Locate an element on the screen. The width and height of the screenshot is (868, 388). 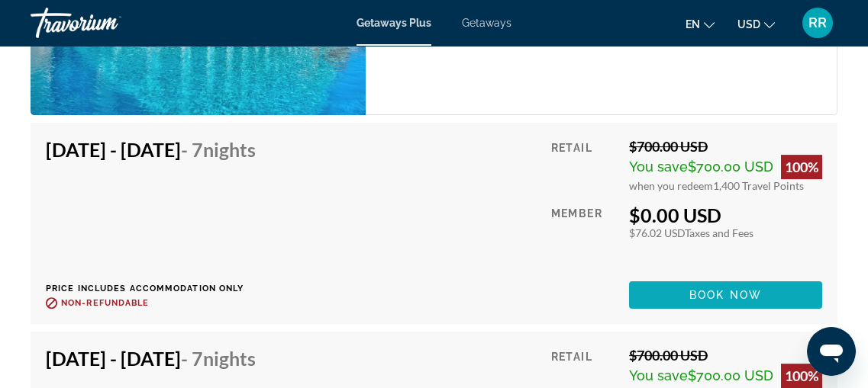
span: 1,400 Travel Points is located at coordinates (758, 185).